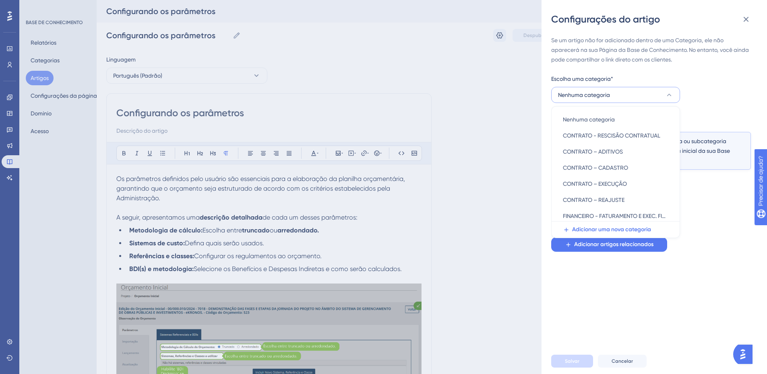  Describe the element at coordinates (650, 50) in the screenshot. I see `font: Se um artigo não for adicionado dentro de uma Categoria, ele não aparecerá na sua Página da Base ...` at that location.